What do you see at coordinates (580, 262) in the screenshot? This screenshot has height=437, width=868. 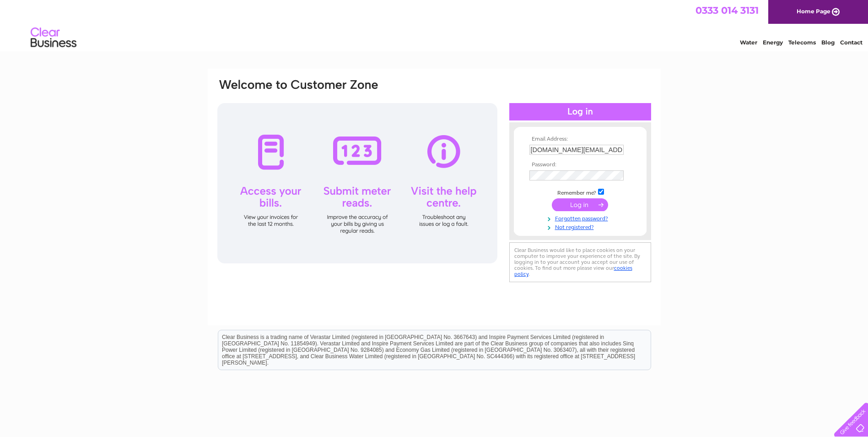 I see `div: Clear Business would like to place cookies on your computer to improve your experience of the sit...` at bounding box center [580, 262].